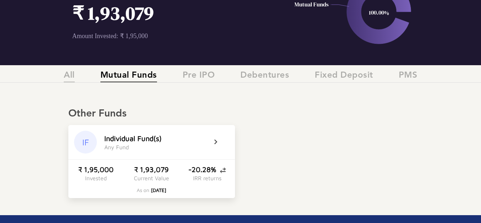 This screenshot has height=223, width=481. What do you see at coordinates (207, 169) in the screenshot?
I see `div: -20.28%` at bounding box center [207, 169].